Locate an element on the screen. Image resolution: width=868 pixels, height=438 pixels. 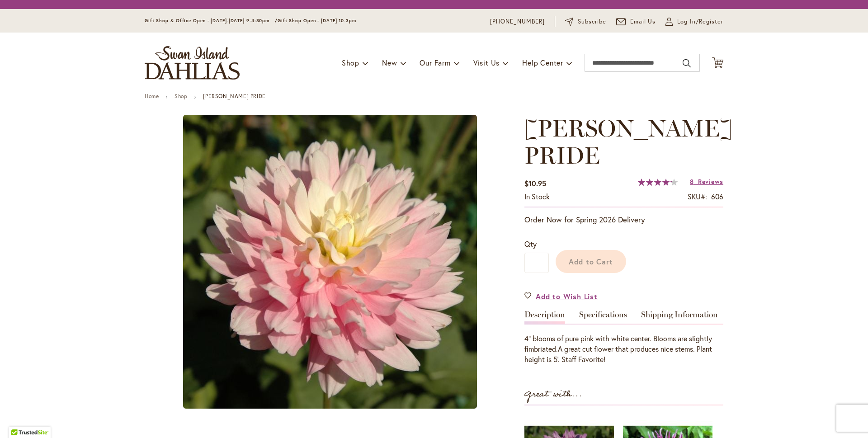
a: 8 Reviews is located at coordinates (707, 181).